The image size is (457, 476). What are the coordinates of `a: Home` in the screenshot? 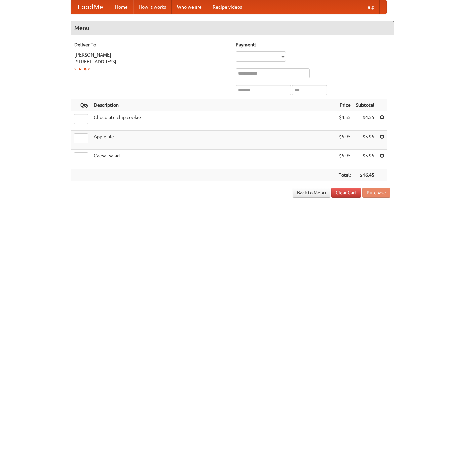 It's located at (122, 7).